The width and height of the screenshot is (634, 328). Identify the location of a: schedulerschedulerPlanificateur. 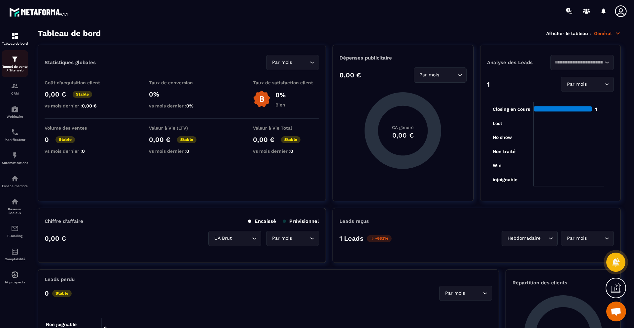
(15, 135).